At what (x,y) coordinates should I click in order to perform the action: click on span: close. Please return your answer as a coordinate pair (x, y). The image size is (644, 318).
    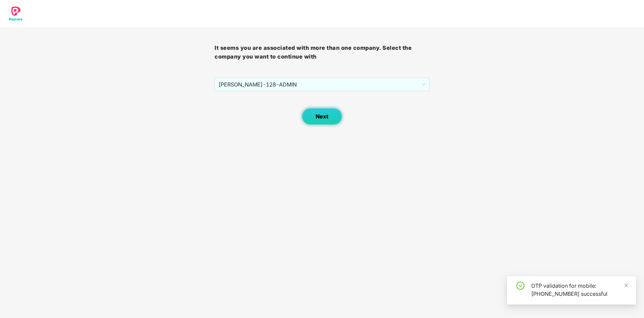
    Looking at the image, I should click on (626, 285).